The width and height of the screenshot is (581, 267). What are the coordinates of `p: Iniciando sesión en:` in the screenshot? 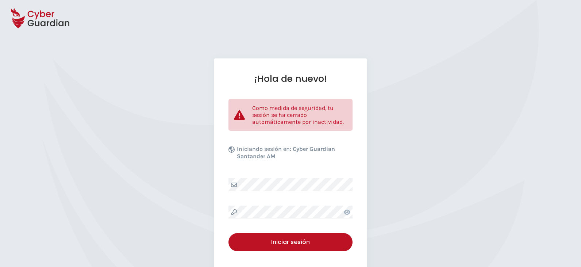 It's located at (294, 154).